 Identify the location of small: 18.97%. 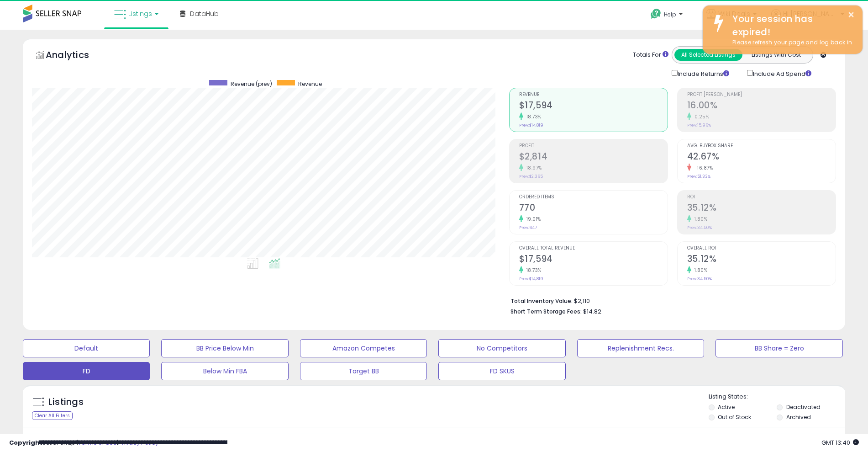
(533, 168).